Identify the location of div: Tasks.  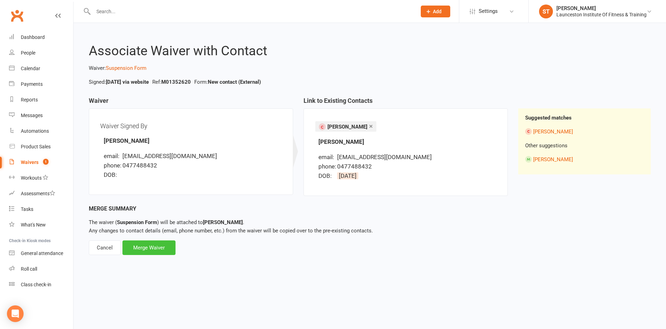
(27, 209).